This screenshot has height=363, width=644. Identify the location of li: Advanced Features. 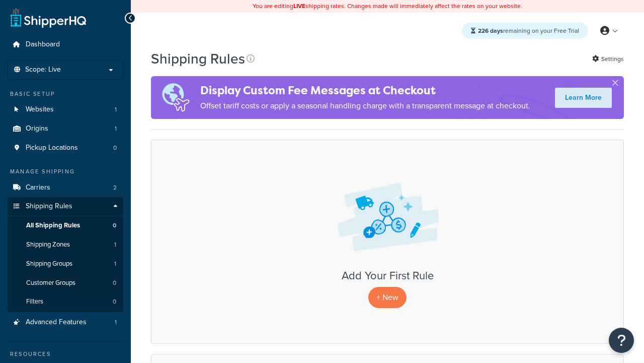
(65, 321).